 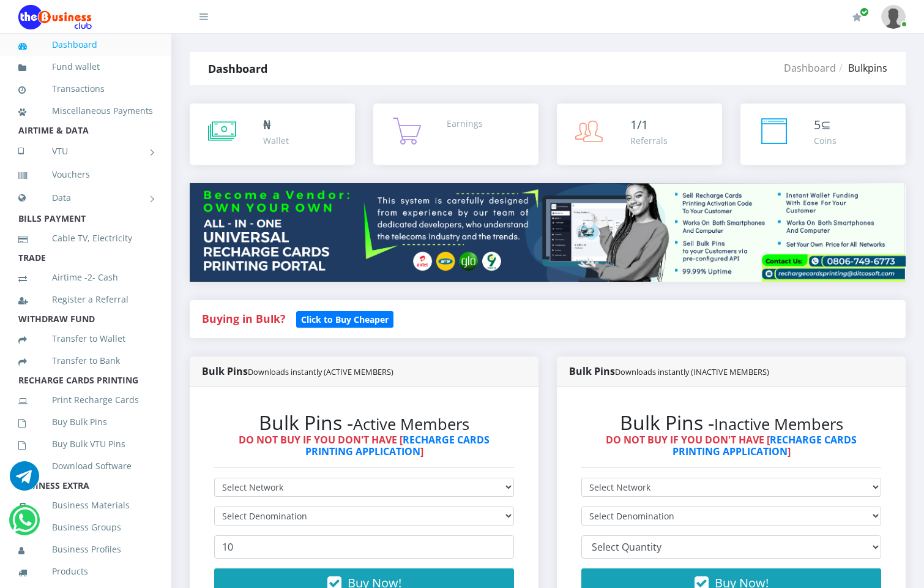 I want to click on a: Transfer to Wallet, so click(x=86, y=338).